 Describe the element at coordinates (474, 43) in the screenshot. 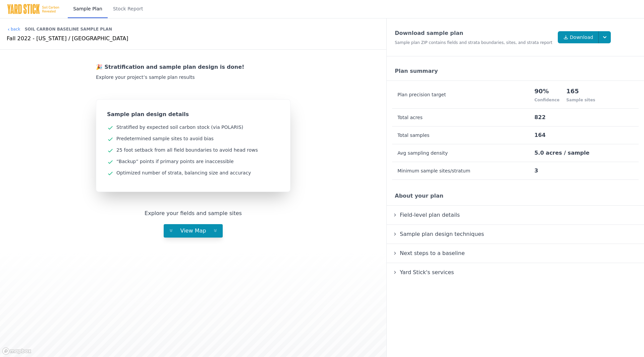

I see `div: Sample plan ZIP contains fields and strata boundaries, sites, and strata report` at that location.